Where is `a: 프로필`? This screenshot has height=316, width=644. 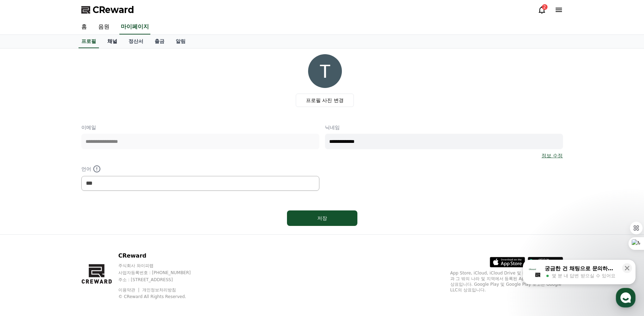 a: 프로필 is located at coordinates (89, 41).